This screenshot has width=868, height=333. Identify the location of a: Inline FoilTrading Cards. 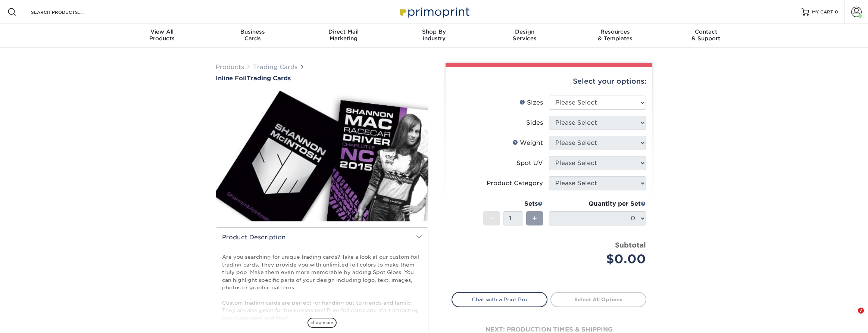
(322, 78).